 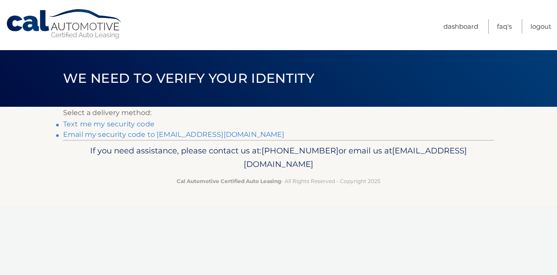 I want to click on span: We need to verify your identity, so click(x=188, y=78).